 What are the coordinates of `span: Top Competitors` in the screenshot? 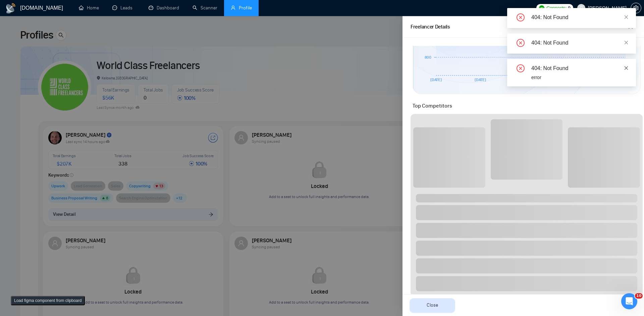 It's located at (432, 106).